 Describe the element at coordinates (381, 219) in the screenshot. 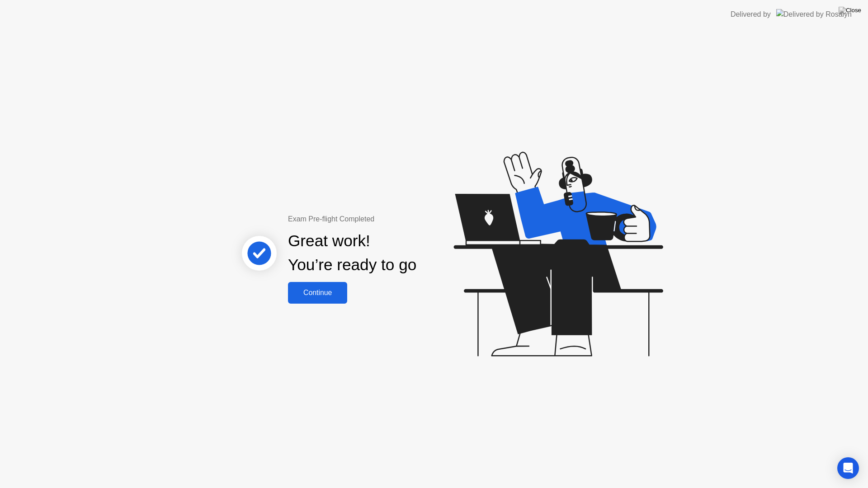

I see `div: Exam Pre-flight Completed` at that location.